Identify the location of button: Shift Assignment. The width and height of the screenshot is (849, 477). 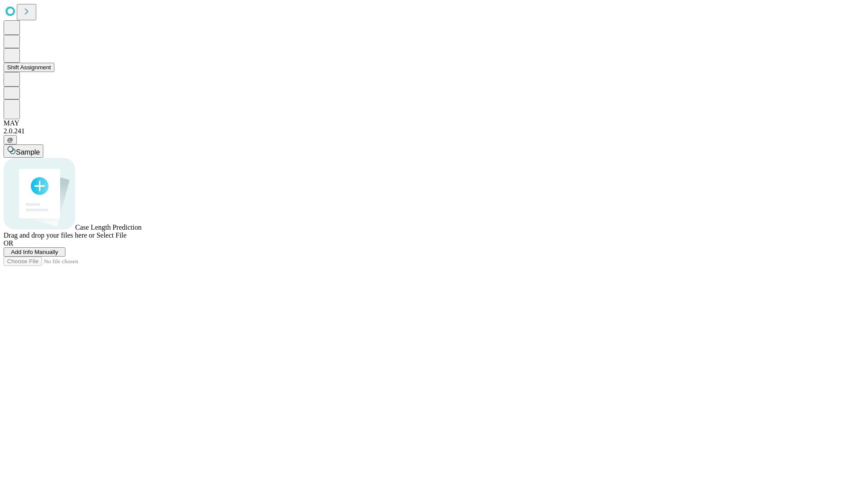
(29, 67).